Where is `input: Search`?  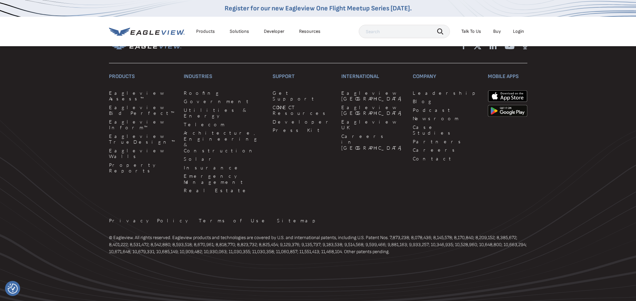 input: Search is located at coordinates (404, 32).